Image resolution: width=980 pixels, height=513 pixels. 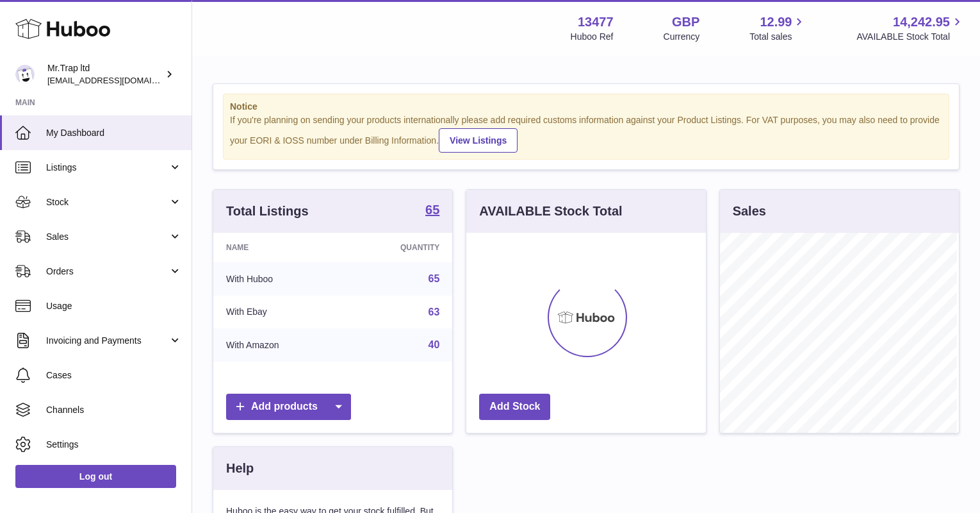 I want to click on a: 63, so click(x=435, y=311).